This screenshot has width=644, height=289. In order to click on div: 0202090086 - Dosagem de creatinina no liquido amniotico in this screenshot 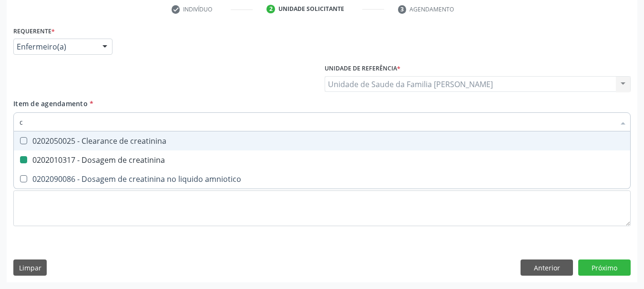, I will do `click(322, 179)`.